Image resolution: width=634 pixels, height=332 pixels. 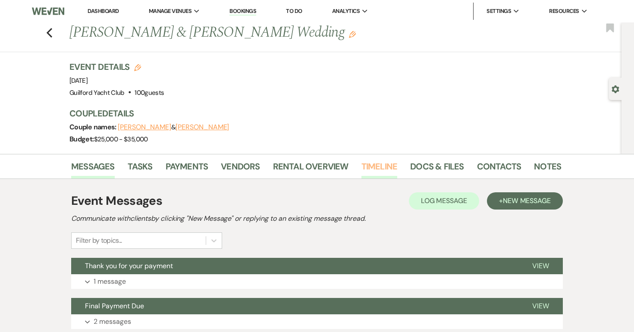 What do you see at coordinates (140, 169) in the screenshot?
I see `a: Tasks` at bounding box center [140, 169].